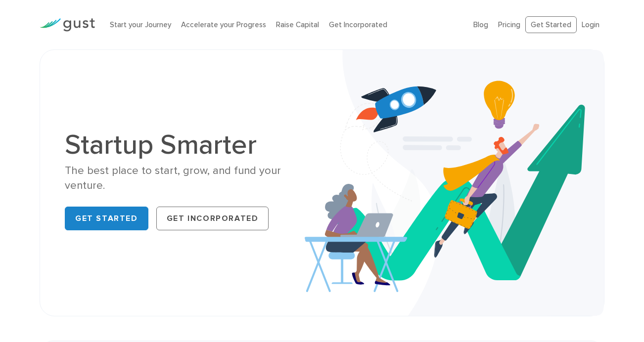  I want to click on a: Accelerate your Progress, so click(224, 25).